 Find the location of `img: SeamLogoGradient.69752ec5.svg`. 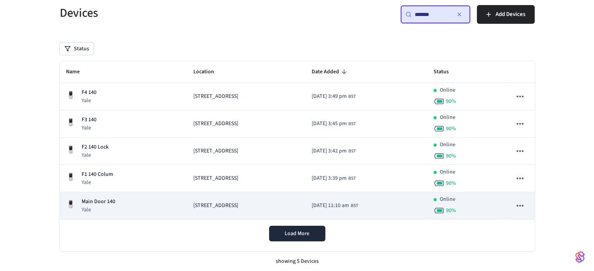

img: SeamLogoGradient.69752ec5.svg is located at coordinates (580, 257).